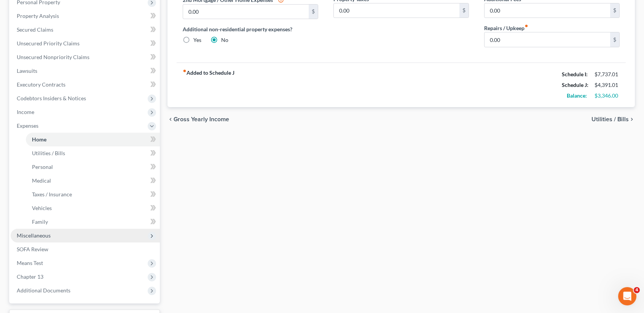 The image size is (644, 313). I want to click on span: Personal, so click(42, 166).